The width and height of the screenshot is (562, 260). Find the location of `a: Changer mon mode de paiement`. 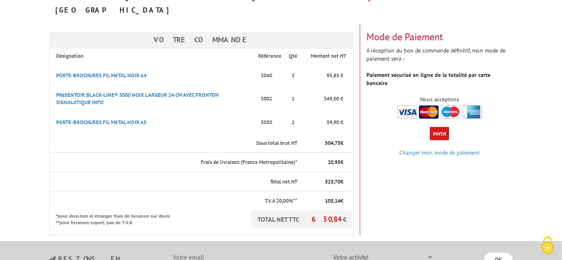

a: Changer mon mode de paiement is located at coordinates (440, 153).